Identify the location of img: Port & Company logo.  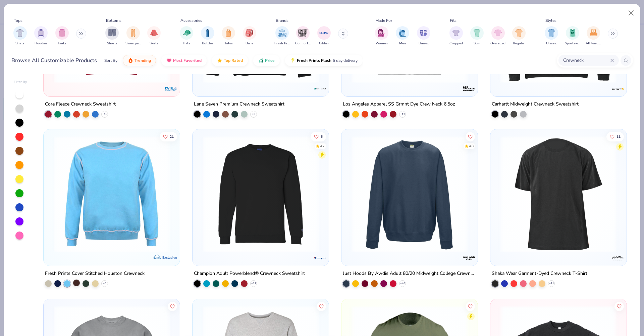
(171, 88).